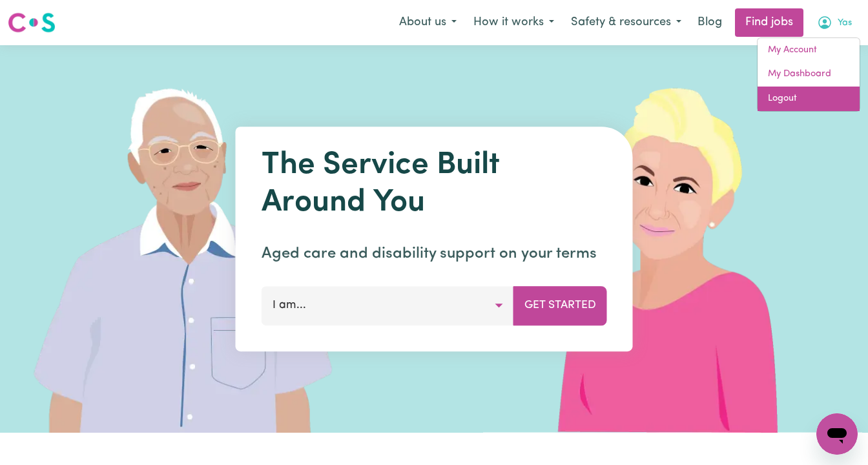 The height and width of the screenshot is (465, 868). I want to click on a: My Dashboard, so click(808, 74).